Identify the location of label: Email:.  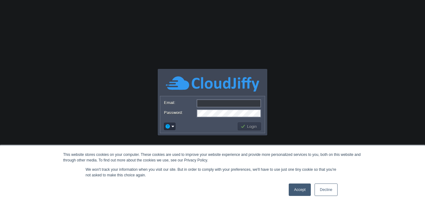
(180, 103).